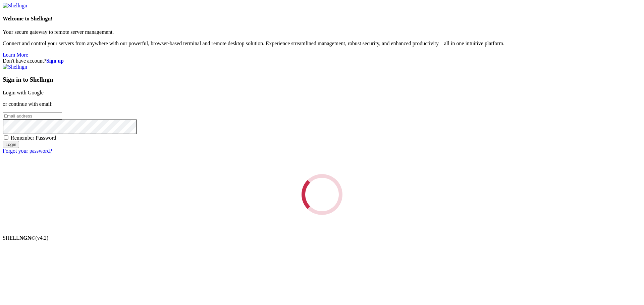 This screenshot has height=305, width=644. What do you see at coordinates (6, 137) in the screenshot?
I see `input: Remember Password` at bounding box center [6, 137].